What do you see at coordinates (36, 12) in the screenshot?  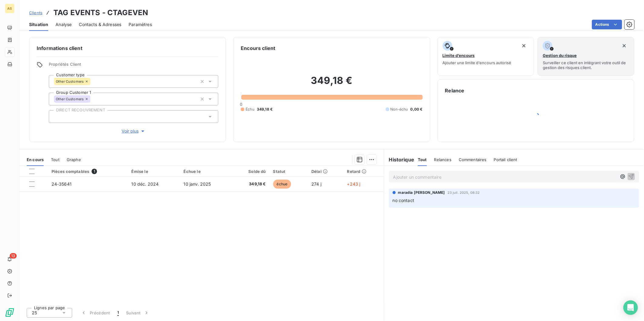 I see `span: Clients` at bounding box center [36, 12].